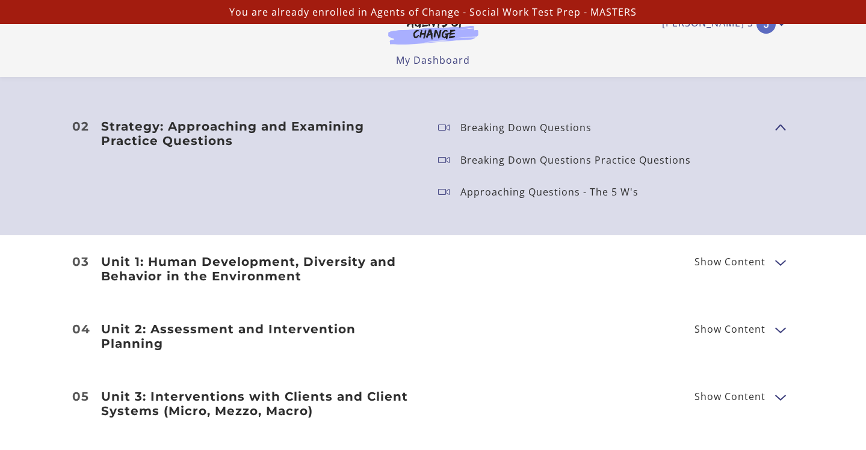 The width and height of the screenshot is (866, 450). Describe the element at coordinates (81, 262) in the screenshot. I see `span: 03` at that location.